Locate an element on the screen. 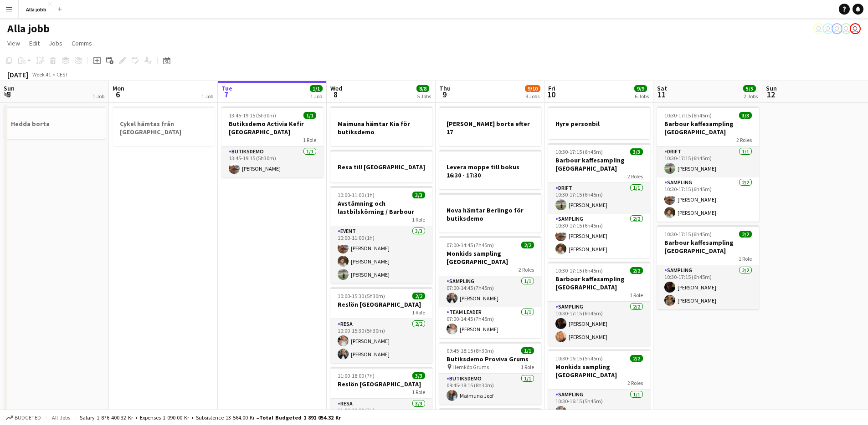  span: Edit is located at coordinates (35, 43).